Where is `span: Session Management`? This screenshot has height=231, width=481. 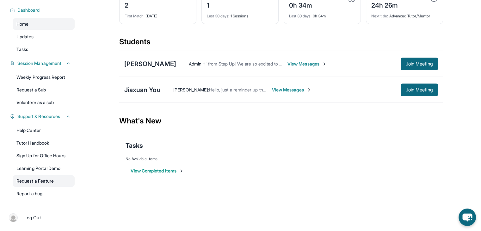 span: Session Management is located at coordinates (39, 63).